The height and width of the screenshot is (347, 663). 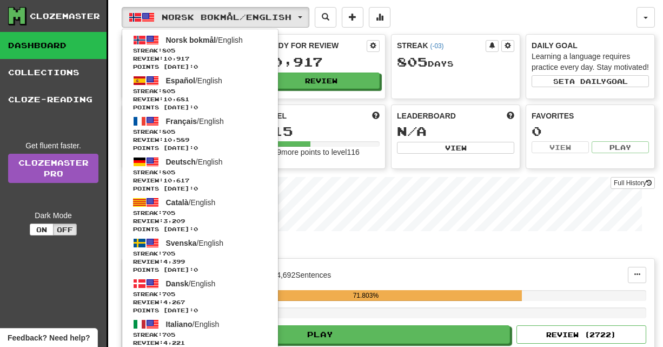 What do you see at coordinates (437, 46) in the screenshot?
I see `a: (-03)` at bounding box center [437, 46].